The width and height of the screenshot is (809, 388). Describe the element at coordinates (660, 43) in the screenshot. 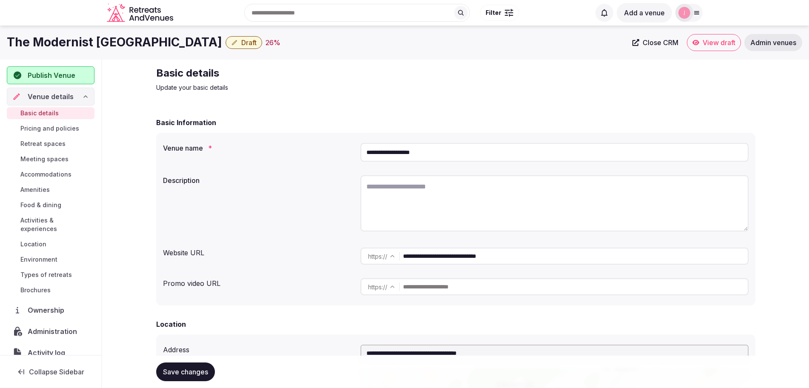

I see `span: Close CRM` at that location.